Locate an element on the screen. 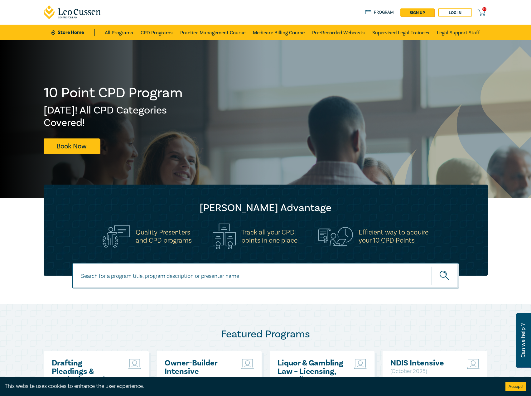 The height and width of the screenshot is (396, 531). a: Drafting Pleadings & Particulars – Tips & Traps is located at coordinates (85, 371).